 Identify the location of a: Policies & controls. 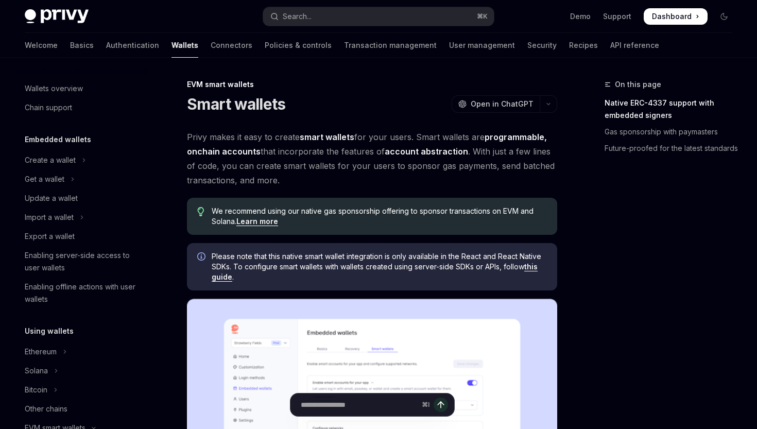
(298, 45).